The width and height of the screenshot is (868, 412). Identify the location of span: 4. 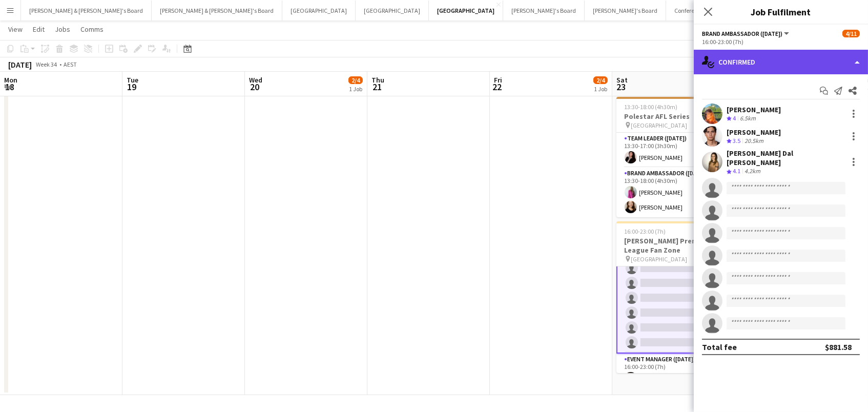
(734, 118).